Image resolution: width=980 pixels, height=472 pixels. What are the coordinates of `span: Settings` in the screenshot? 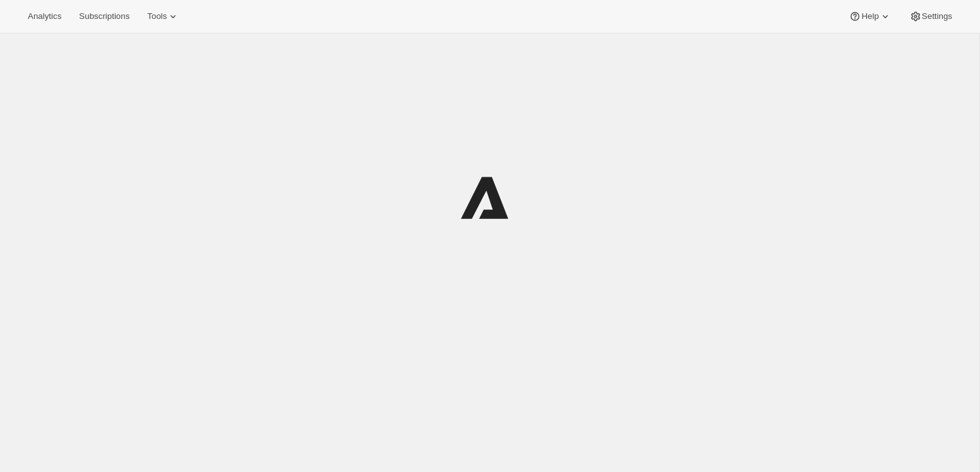 It's located at (937, 16).